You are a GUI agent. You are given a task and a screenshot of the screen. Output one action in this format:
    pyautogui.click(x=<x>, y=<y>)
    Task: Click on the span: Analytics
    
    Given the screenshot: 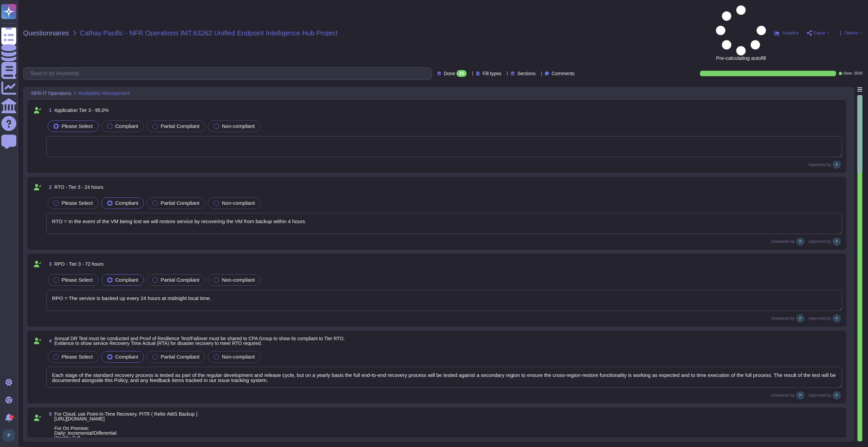 What is the action you would take?
    pyautogui.click(x=790, y=33)
    